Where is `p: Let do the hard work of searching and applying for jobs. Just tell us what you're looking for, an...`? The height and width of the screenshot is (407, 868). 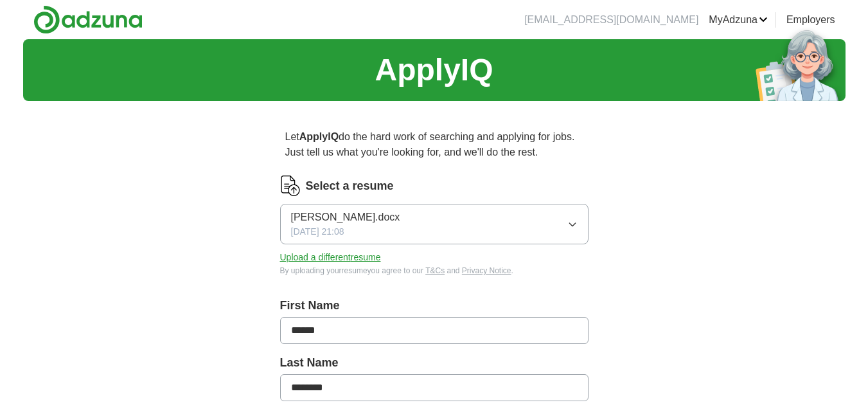
p: Let do the hard work of searching and applying for jobs. Just tell us what you're looking for, an... is located at coordinates (435, 145).